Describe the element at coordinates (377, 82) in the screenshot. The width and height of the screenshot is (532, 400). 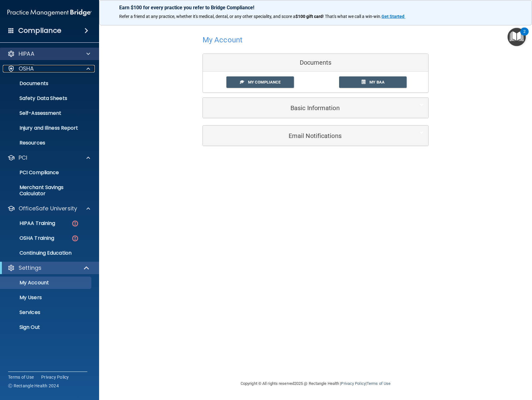
I see `span: My BAA` at that location.